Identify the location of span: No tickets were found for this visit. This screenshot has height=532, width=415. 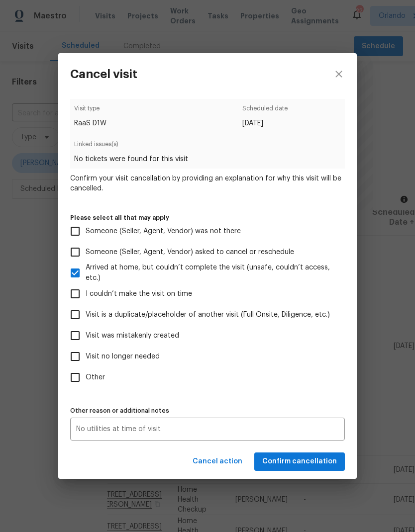
(207, 159).